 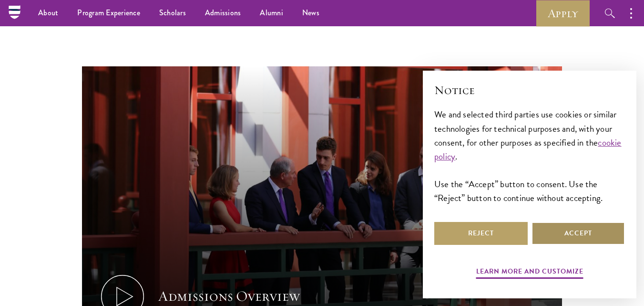 What do you see at coordinates (528, 150) in the screenshot?
I see `a: cookie policy` at bounding box center [528, 150].